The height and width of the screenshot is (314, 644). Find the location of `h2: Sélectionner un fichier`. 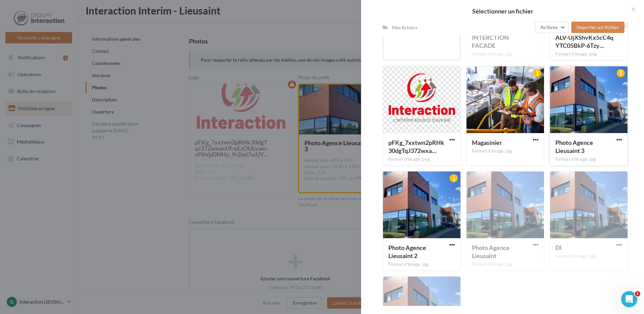

h2: Sélectionner un fichier is located at coordinates (503, 11).